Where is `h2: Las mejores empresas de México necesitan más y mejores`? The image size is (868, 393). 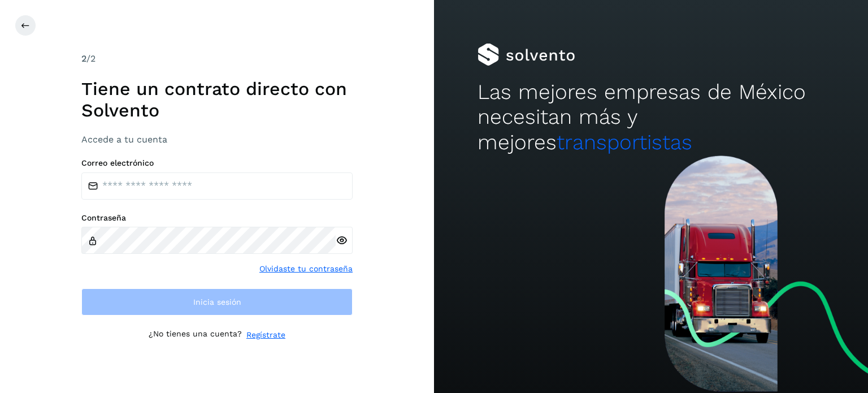
h2: Las mejores empresas de México necesitan más y mejores is located at coordinates (651, 117).